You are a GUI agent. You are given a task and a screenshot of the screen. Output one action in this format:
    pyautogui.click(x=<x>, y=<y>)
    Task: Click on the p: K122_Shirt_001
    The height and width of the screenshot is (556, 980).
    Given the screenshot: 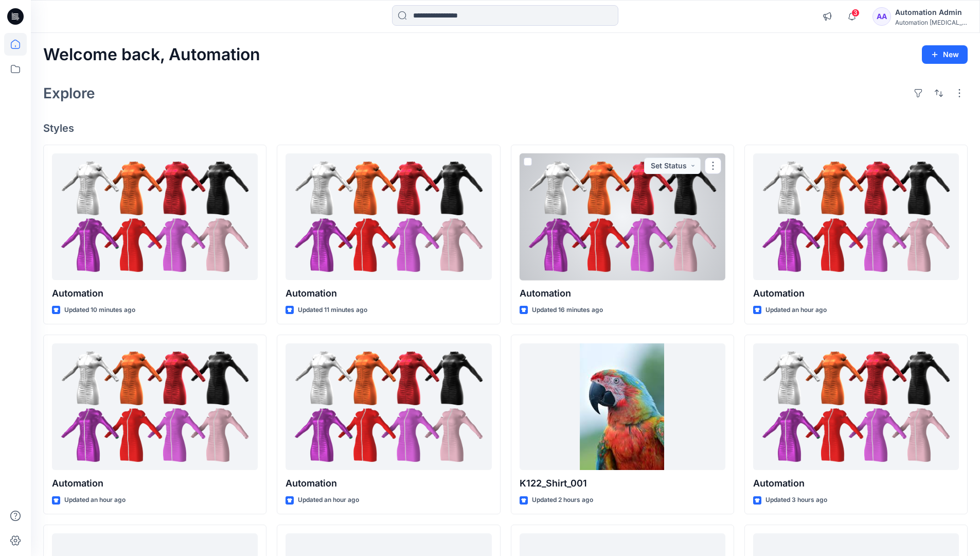 What is the action you would take?
    pyautogui.click(x=622, y=484)
    